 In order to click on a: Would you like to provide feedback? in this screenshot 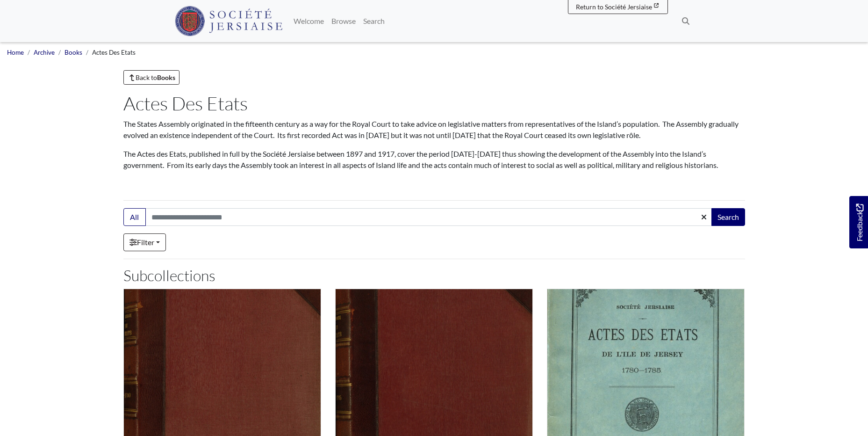, I will do `click(859, 222)`.